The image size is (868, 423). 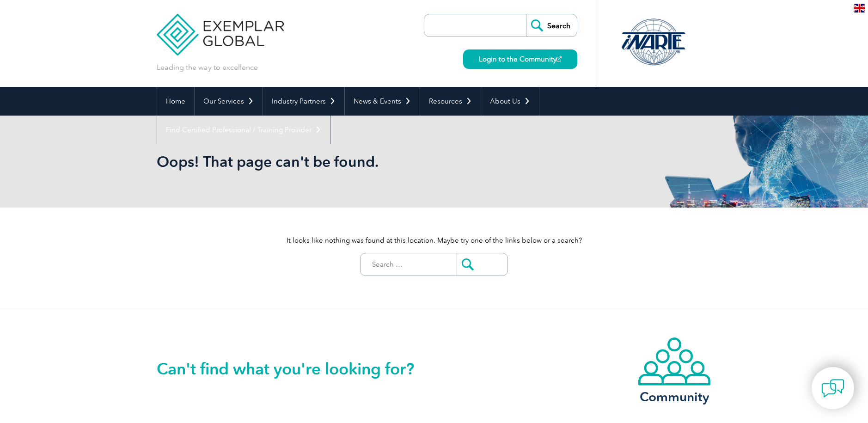 What do you see at coordinates (176, 101) in the screenshot?
I see `a: Home` at bounding box center [176, 101].